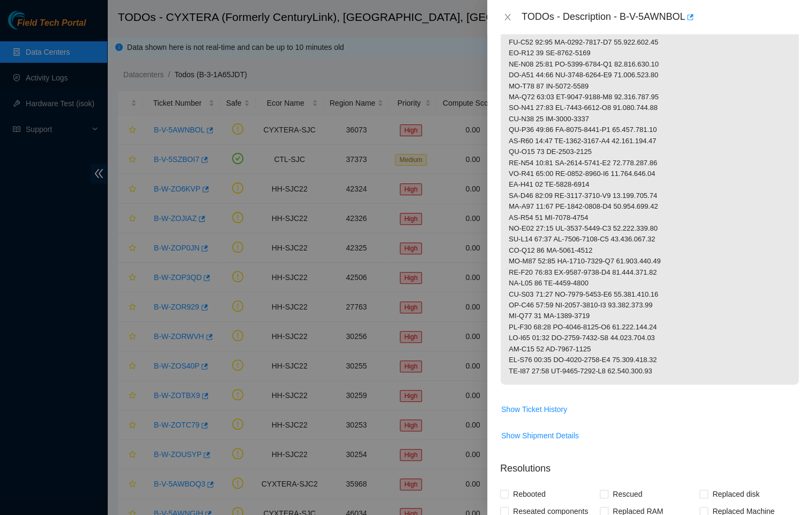 This screenshot has height=515, width=812. I want to click on p: Resolutions, so click(649, 464).